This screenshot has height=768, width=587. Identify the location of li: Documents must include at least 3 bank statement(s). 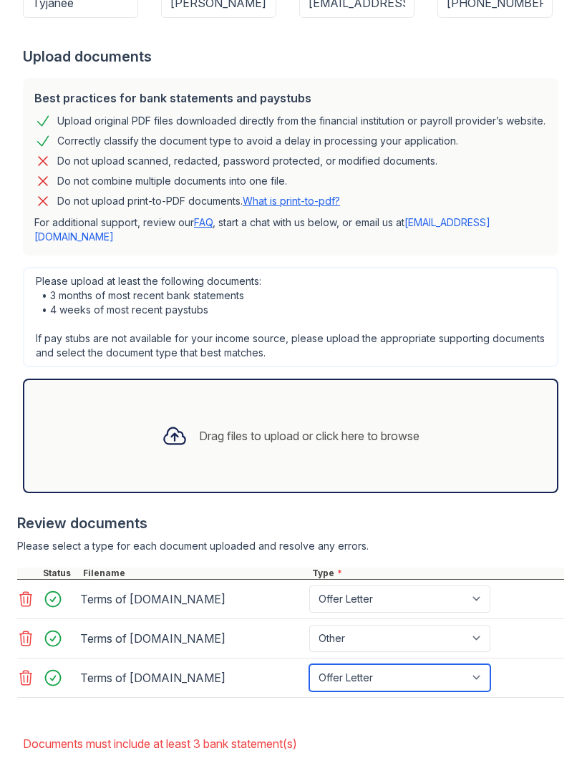
(293, 744).